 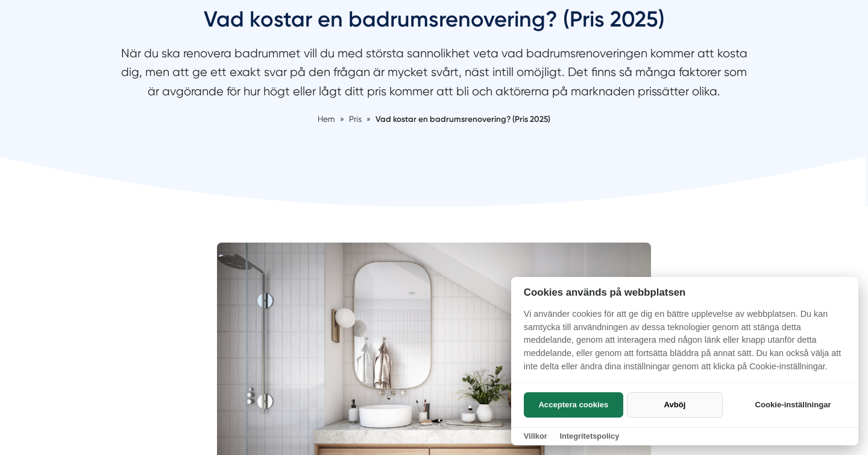 I want to click on button: Avböj, so click(x=674, y=405).